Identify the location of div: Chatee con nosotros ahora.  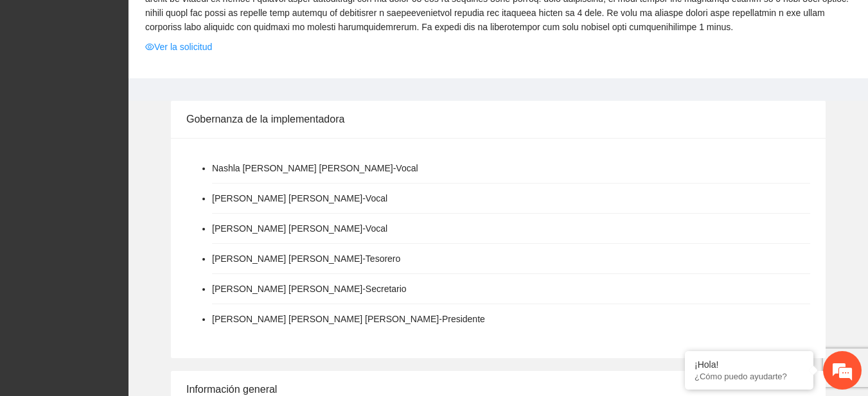
(141, 74).